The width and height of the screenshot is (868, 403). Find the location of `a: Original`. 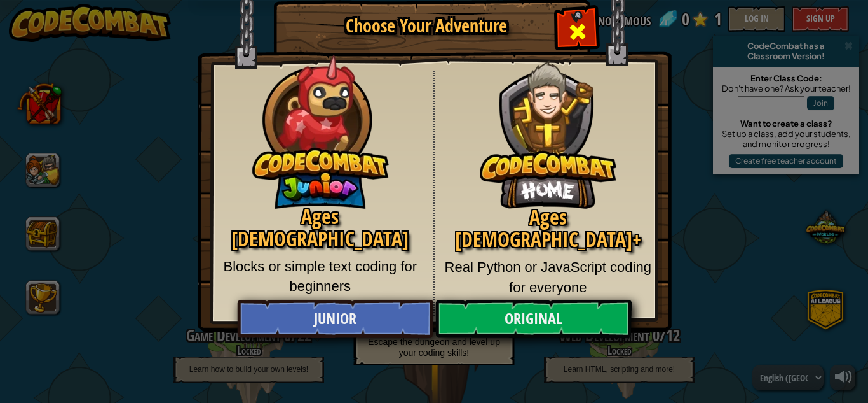

a: Original is located at coordinates (534, 319).